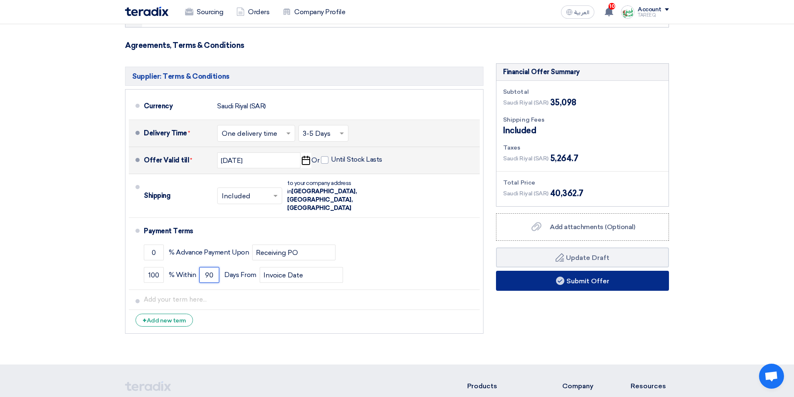  What do you see at coordinates (583, 148) in the screenshot?
I see `div: Taxes` at bounding box center [583, 148].